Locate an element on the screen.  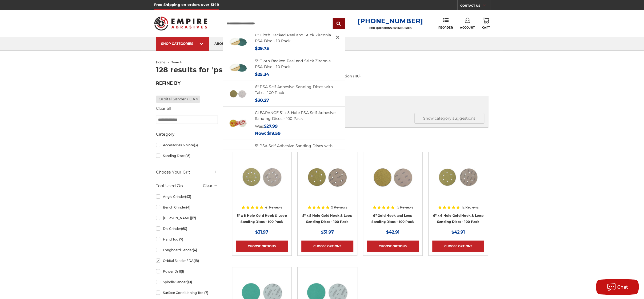
a: CLEARANCE 5" x 5 Hole PSA Self Adhesive Sanding Discs - 100 Pack is located at coordinates (295, 116).